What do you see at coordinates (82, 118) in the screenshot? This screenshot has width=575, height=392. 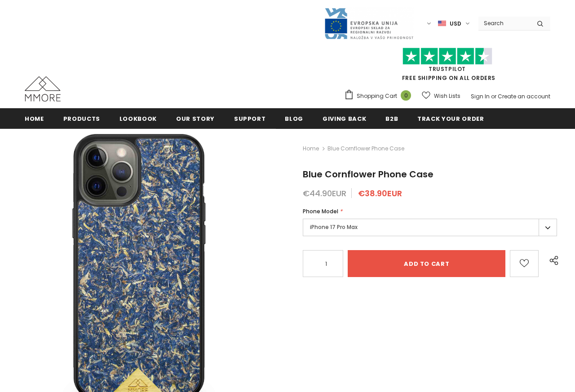 I see `span: Products` at bounding box center [82, 118].